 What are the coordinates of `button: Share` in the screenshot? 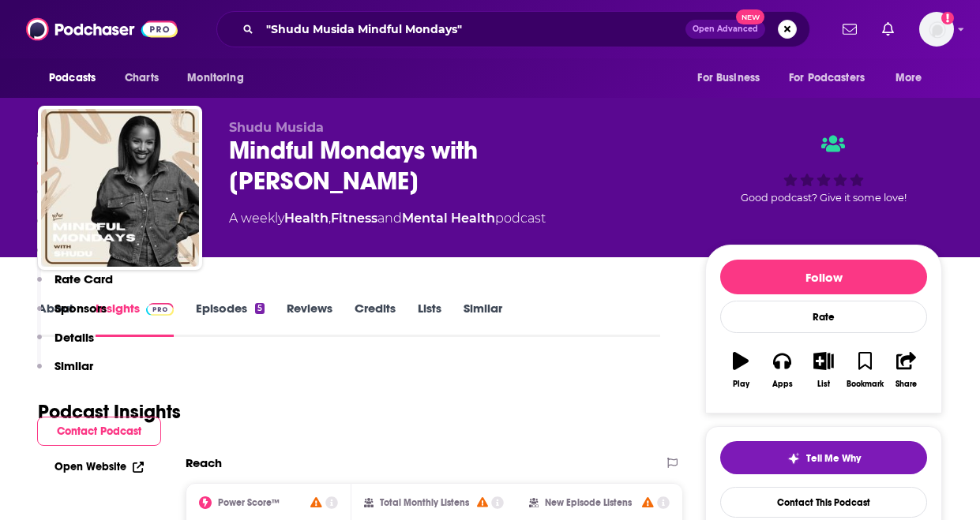 It's located at (906, 370).